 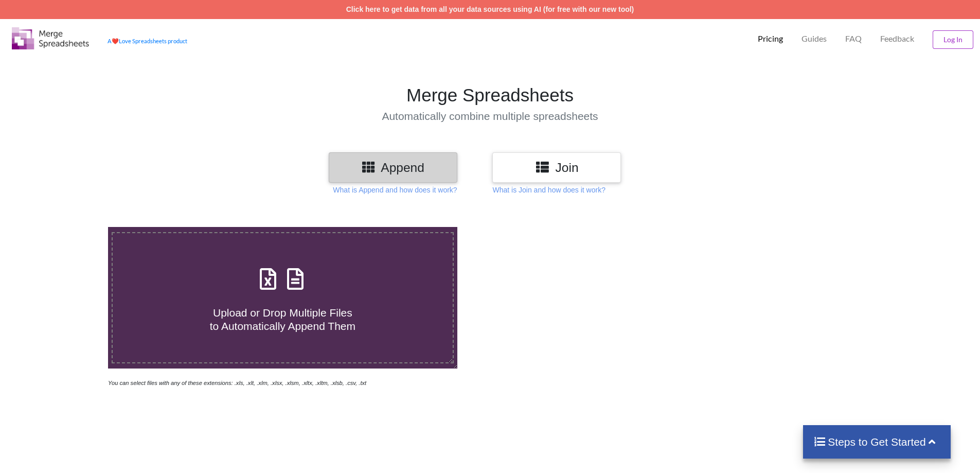 I want to click on h3: Join, so click(x=557, y=167).